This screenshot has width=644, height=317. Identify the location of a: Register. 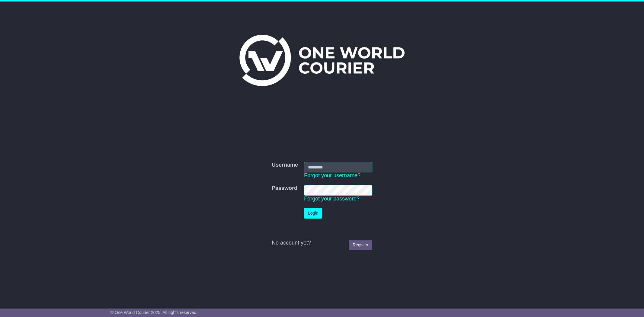
(360, 245).